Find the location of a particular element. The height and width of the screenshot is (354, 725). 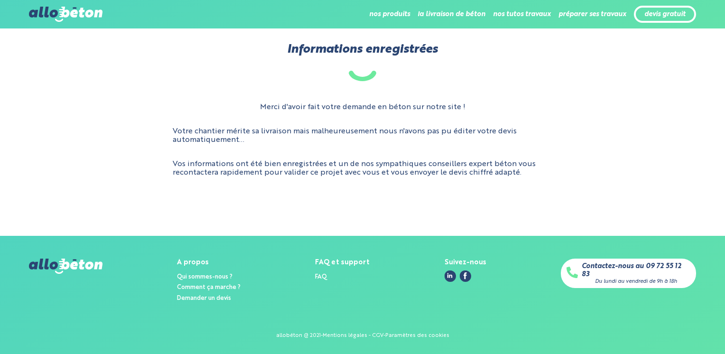

a: Qui sommes-nous ? is located at coordinates (204, 276).